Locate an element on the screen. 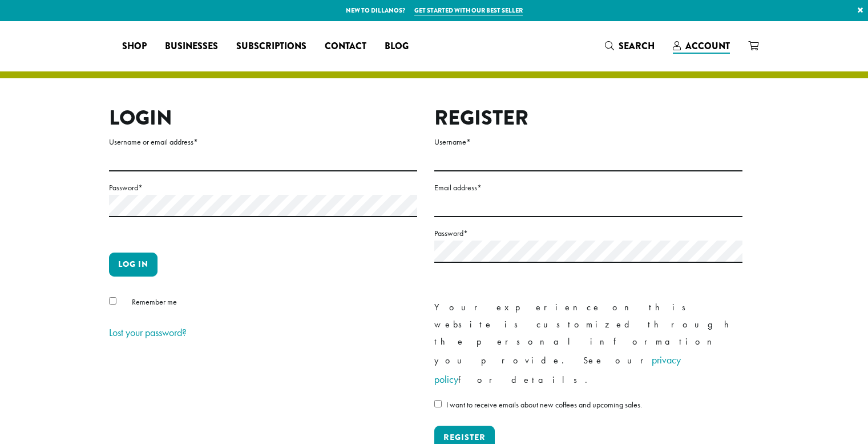  span: Shop is located at coordinates (134, 46).